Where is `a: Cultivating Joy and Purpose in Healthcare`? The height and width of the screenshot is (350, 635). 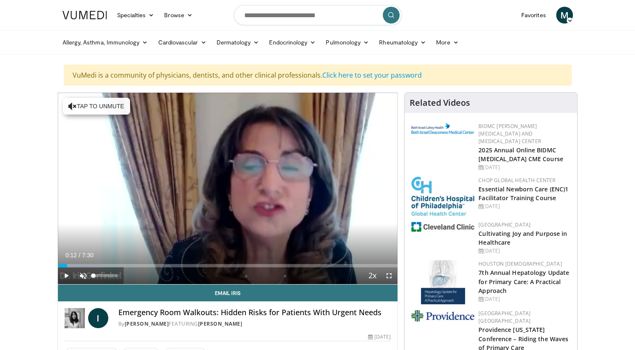 a: Cultivating Joy and Purpose in Healthcare is located at coordinates (522, 238).